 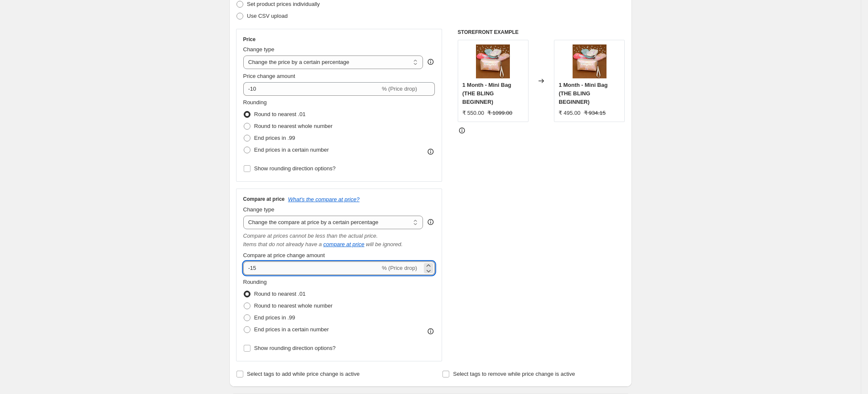 I want to click on span: Select tags to remove while price change is active, so click(x=514, y=373).